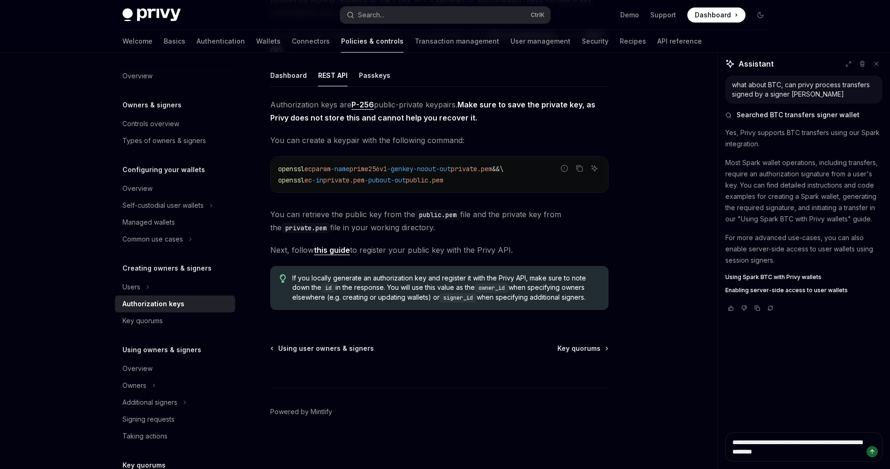 This screenshot has height=469, width=890. I want to click on button: Copy chat response, so click(757, 308).